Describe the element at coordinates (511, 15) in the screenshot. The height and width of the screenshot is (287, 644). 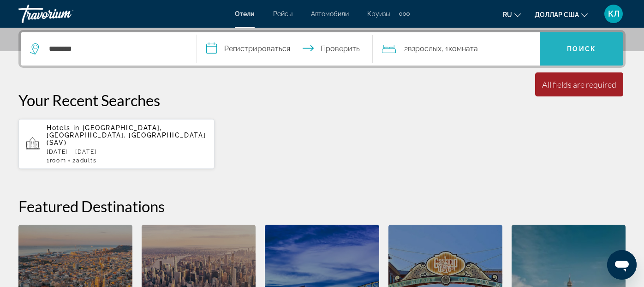
I see `button: Изменить язык` at that location.